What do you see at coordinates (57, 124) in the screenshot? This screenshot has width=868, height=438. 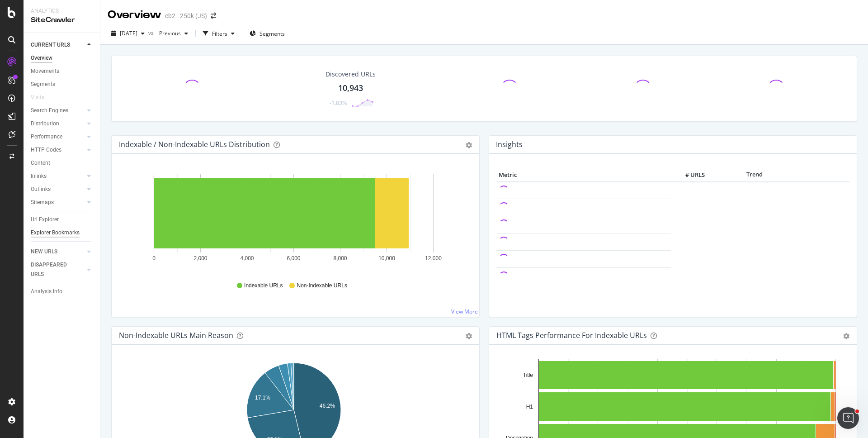 I see `a: Distribution` at bounding box center [57, 124].